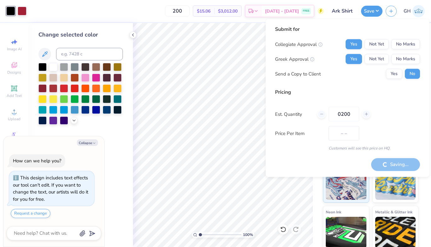  Describe the element at coordinates (372, 11) in the screenshot. I see `button: Save` at that location.